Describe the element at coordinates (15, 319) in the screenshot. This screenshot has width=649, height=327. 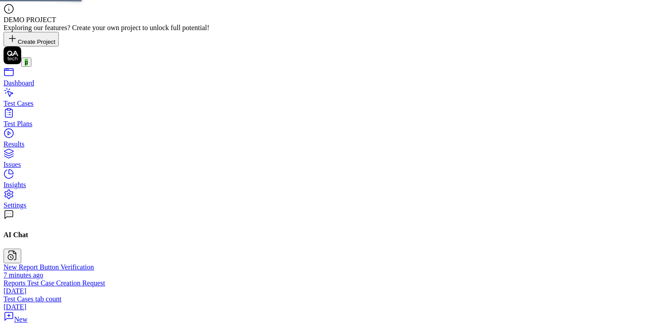
I see `a: New` at that location.